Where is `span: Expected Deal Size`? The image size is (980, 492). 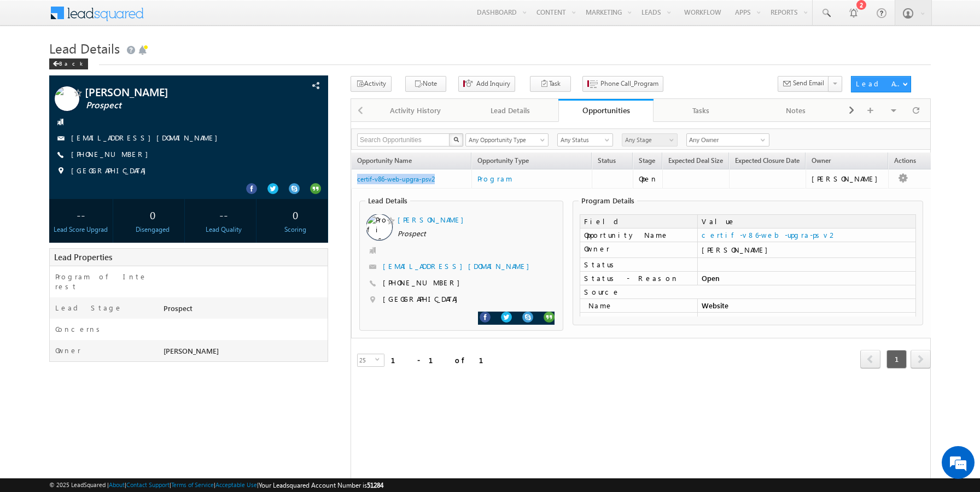
span: Expected Deal Size is located at coordinates (696, 160).